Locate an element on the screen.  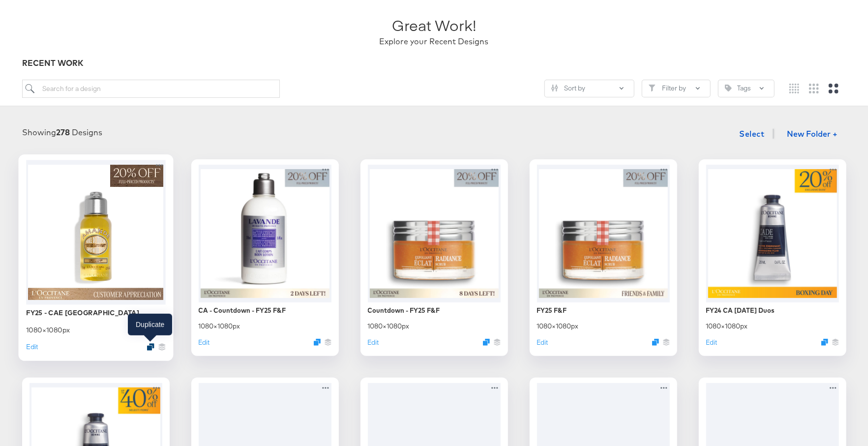
svg: Medium grid is located at coordinates (814, 89).